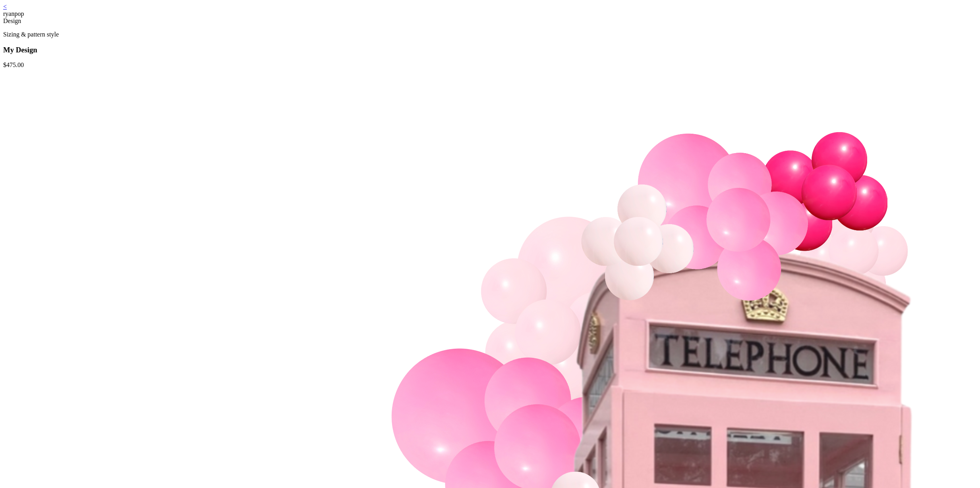  I want to click on p: Sizing & pattern style, so click(490, 35).